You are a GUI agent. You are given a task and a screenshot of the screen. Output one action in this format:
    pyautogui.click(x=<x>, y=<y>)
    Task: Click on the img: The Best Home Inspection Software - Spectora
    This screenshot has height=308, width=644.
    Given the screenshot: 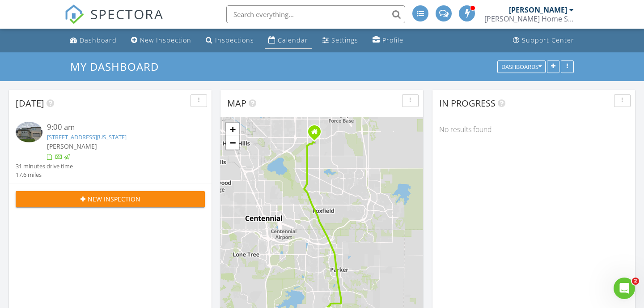 What is the action you would take?
    pyautogui.click(x=74, y=14)
    